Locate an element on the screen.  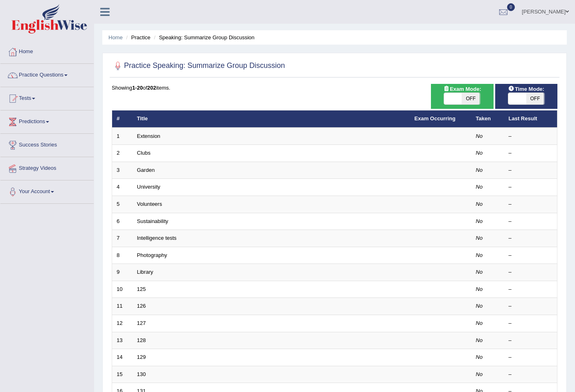
a: 129 is located at coordinates (142, 357).